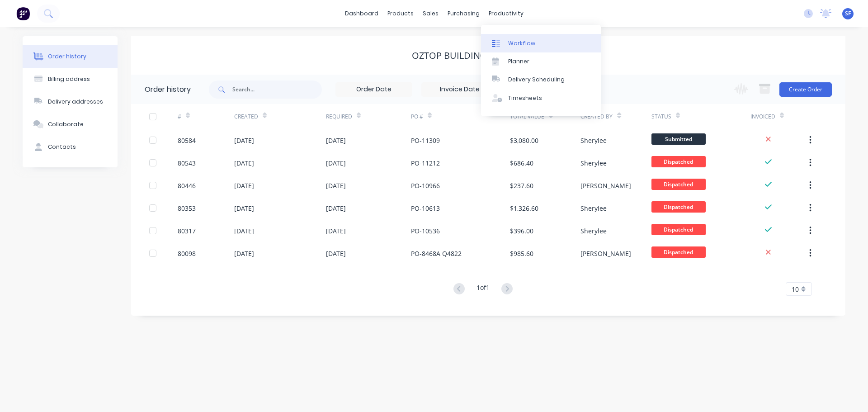 The width and height of the screenshot is (868, 412). Describe the element at coordinates (425, 140) in the screenshot. I see `div: PO-11309` at that location.